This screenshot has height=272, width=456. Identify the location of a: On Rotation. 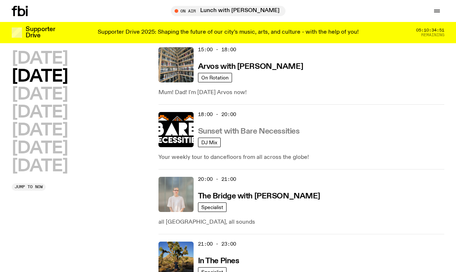
(215, 78).